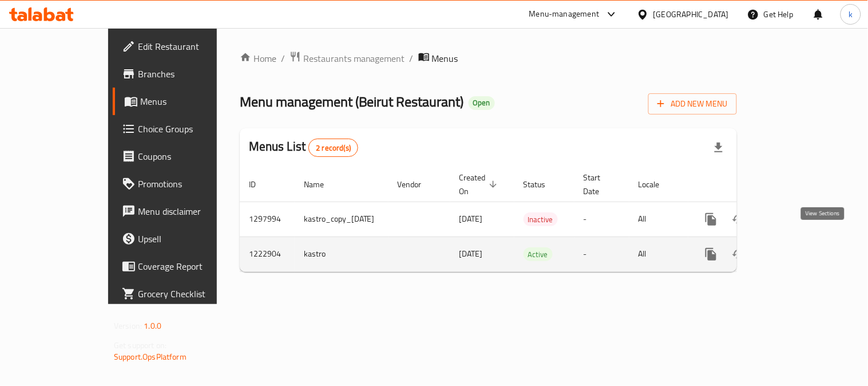 The width and height of the screenshot is (868, 386). What do you see at coordinates (354, 58) in the screenshot?
I see `span: Restaurants management` at bounding box center [354, 58].